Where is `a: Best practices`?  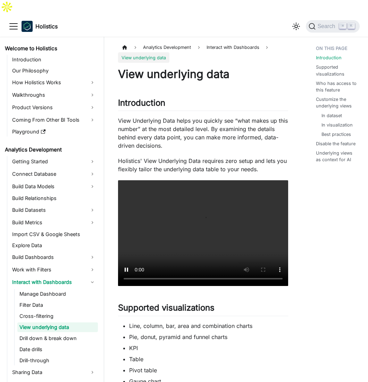
a: Best practices is located at coordinates (336, 134).